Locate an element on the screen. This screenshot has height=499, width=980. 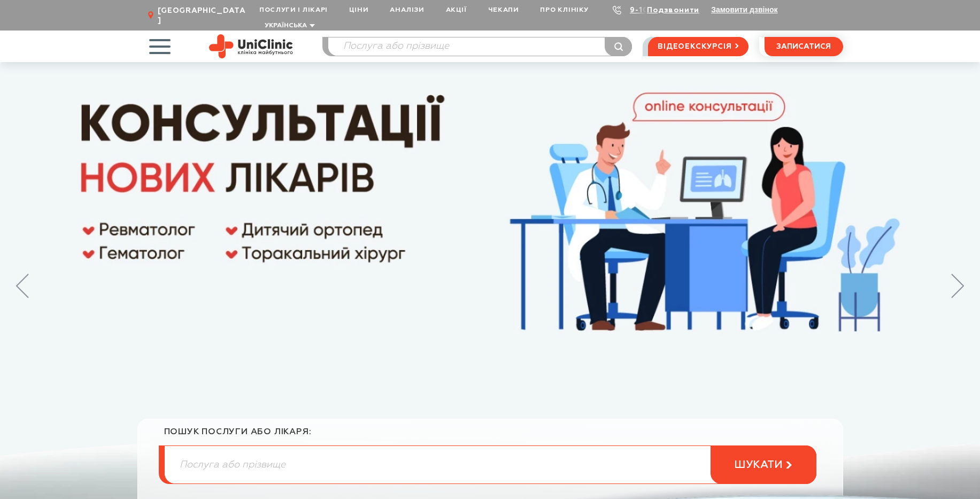
a: відеоекскурсія is located at coordinates (698, 47).